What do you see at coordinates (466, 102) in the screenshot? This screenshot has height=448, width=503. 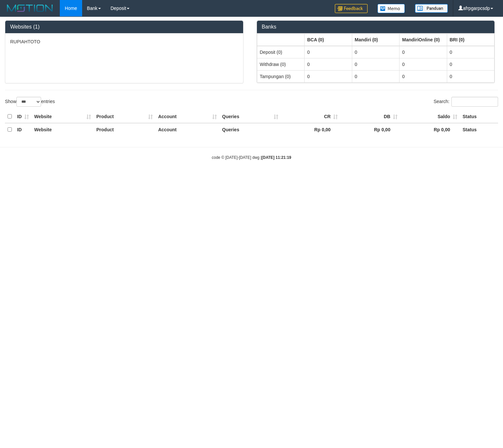 I see `label: Search:` at bounding box center [466, 102].